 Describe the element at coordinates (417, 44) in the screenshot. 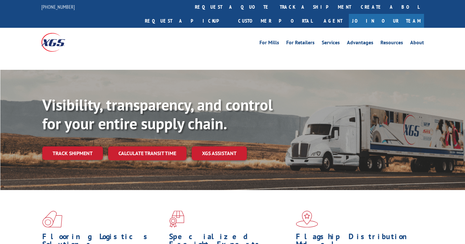

I see `a: About` at that location.